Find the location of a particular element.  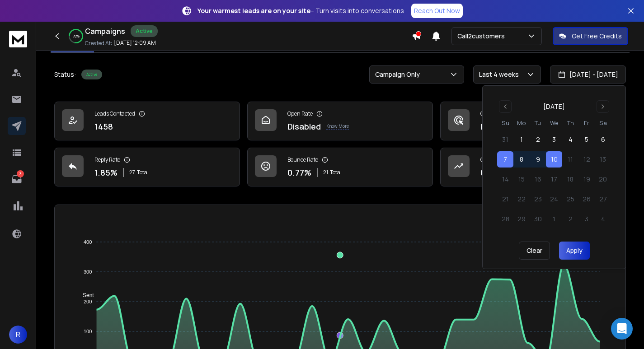

span: 27 is located at coordinates (132, 173).